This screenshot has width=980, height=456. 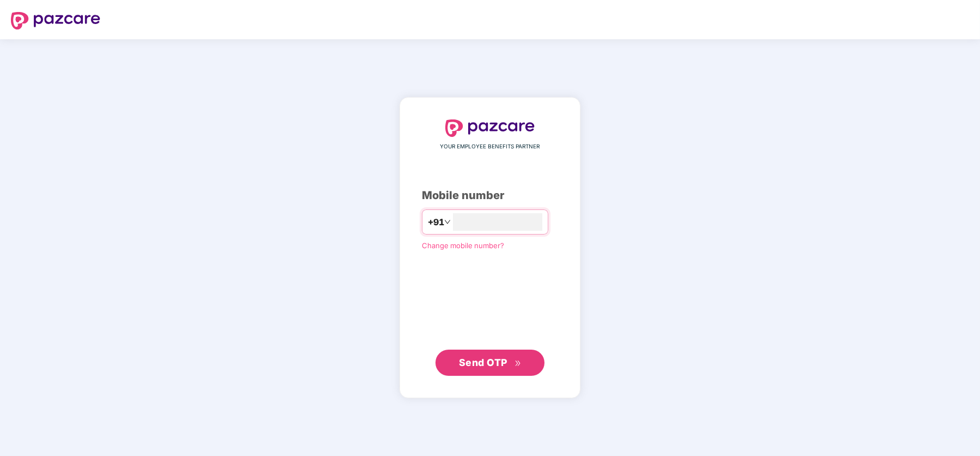 What do you see at coordinates (463, 245) in the screenshot?
I see `span: Change mobile number?` at bounding box center [463, 245].